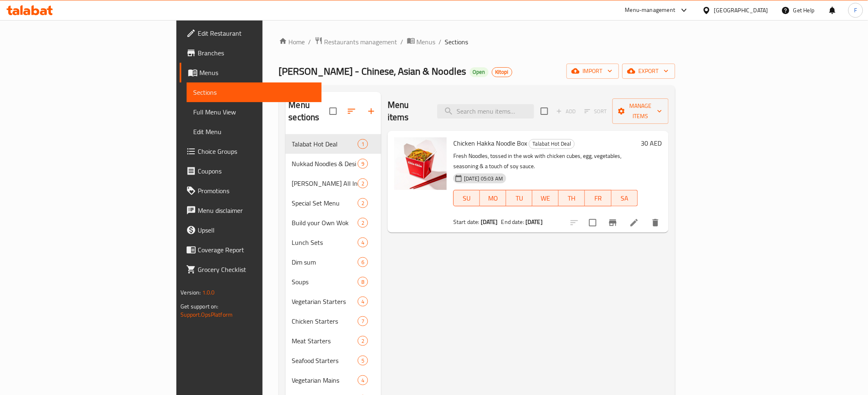  I want to click on a: Edit Restaurant, so click(250, 33).